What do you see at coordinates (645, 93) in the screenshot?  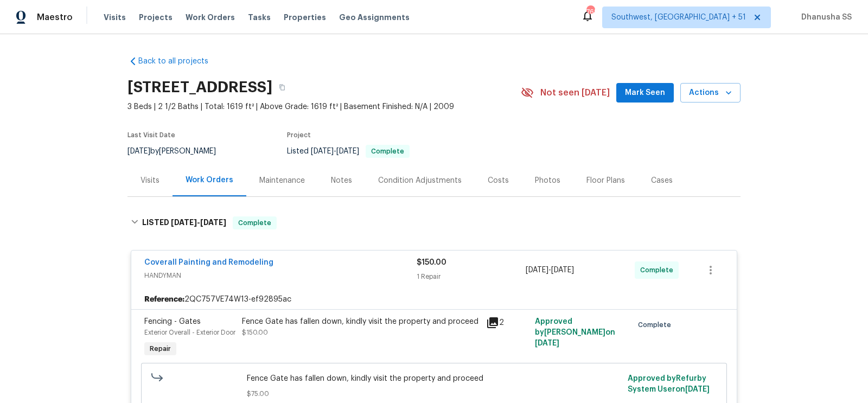 I see `button: Mark Seen` at bounding box center [645, 93].